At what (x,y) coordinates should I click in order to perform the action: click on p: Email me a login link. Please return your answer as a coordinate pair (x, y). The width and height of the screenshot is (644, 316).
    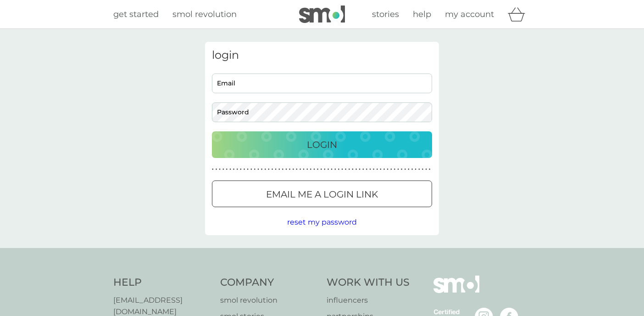
    Looking at the image, I should click on (322, 194).